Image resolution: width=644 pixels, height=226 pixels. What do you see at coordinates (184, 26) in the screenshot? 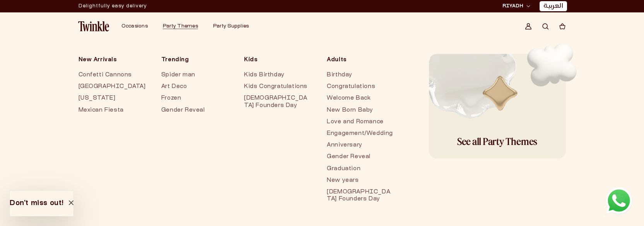
I see `summary: Party Themes` at bounding box center [184, 26].